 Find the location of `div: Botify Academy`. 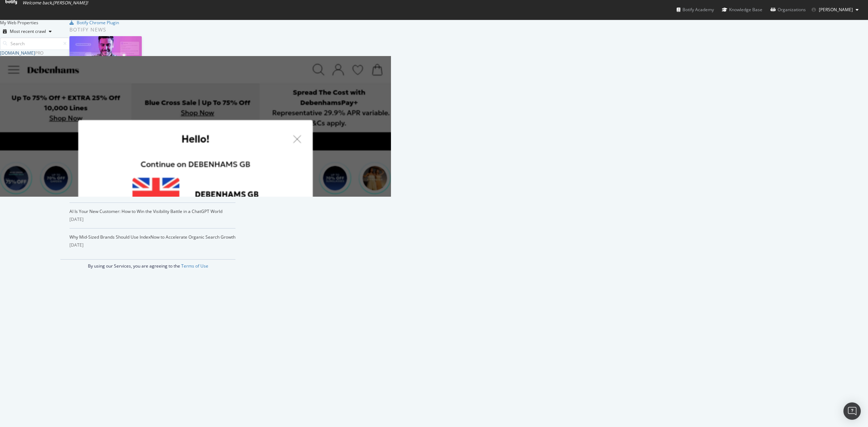

div: Botify Academy is located at coordinates (695, 9).